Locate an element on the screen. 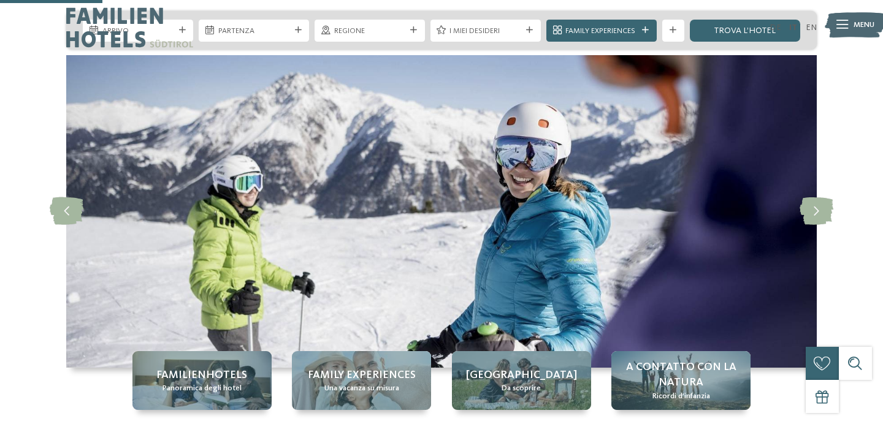 Image resolution: width=883 pixels, height=424 pixels. a: EN is located at coordinates (811, 28).